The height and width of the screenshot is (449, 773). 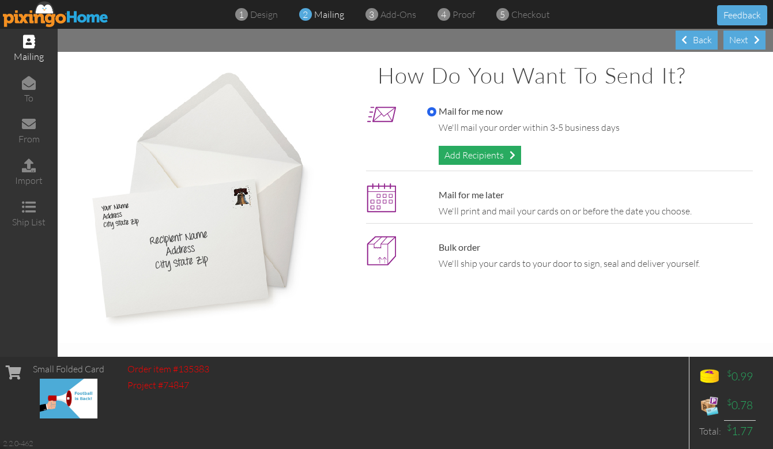 I want to click on td: 0.99, so click(x=740, y=377).